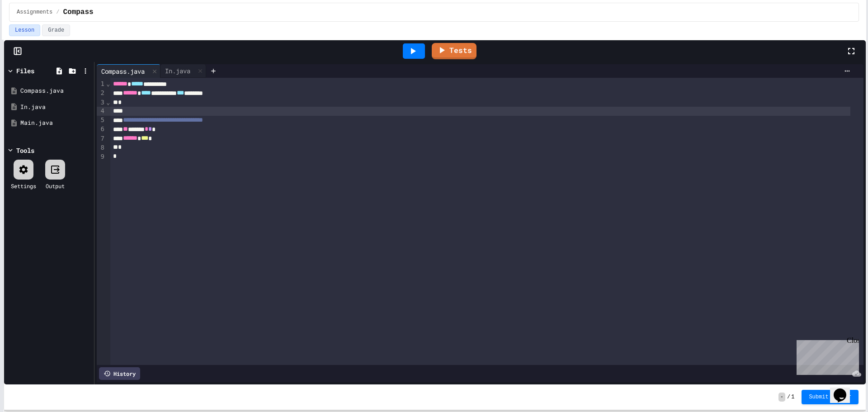 This screenshot has width=868, height=412. I want to click on div: Chat with us now!Close, so click(33, 30).